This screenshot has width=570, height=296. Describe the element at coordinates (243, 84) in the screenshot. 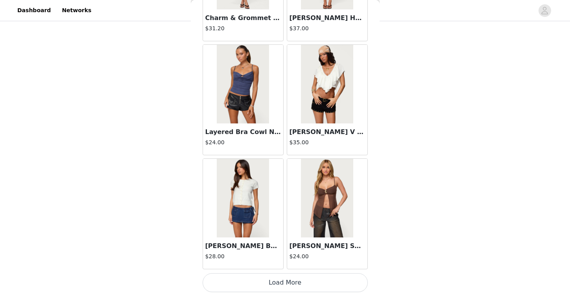

I see `img: Layered Bra Cowl Neck Top` at that location.